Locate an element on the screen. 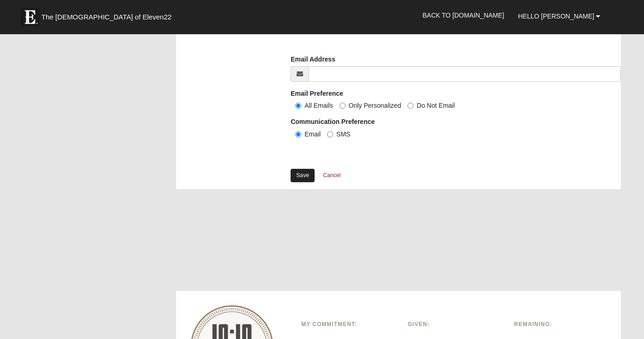 Image resolution: width=644 pixels, height=339 pixels. h6: Remaining: is located at coordinates (560, 324).